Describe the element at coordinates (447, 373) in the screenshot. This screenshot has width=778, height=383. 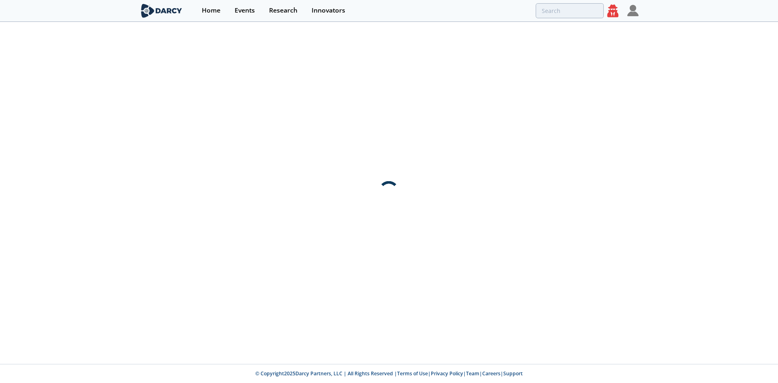
I see `a: Privacy Policy` at that location.